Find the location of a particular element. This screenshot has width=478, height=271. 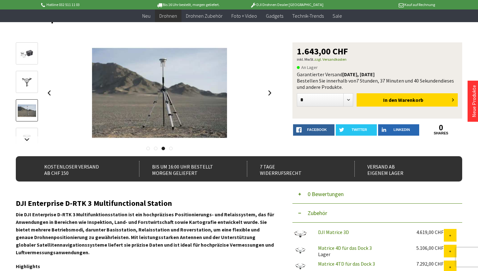

p: Hotline 032 511 11 03 is located at coordinates (89, 5).